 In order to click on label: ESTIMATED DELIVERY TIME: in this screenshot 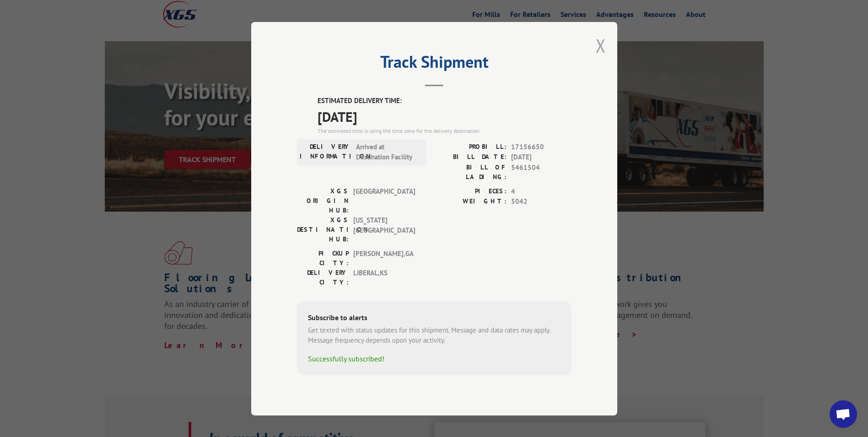, I will do `click(445, 101)`.